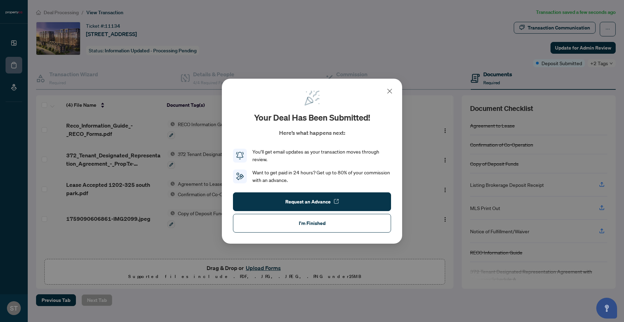 This screenshot has width=624, height=322. I want to click on span: I'm Finished, so click(312, 223).